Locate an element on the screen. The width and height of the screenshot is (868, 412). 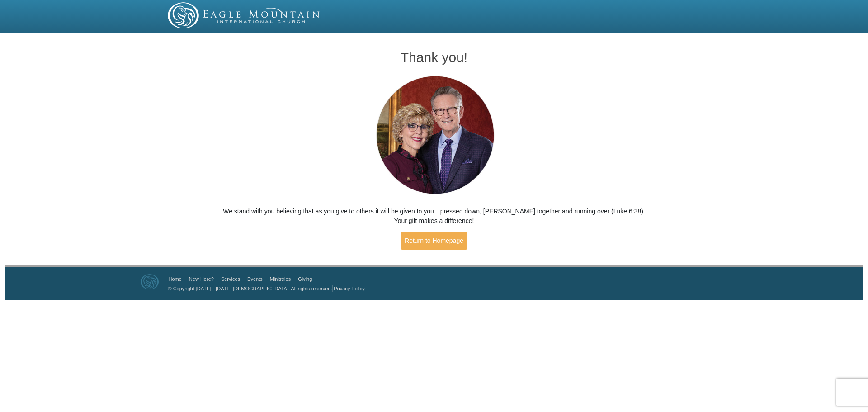
a: New Here? is located at coordinates (201, 279).